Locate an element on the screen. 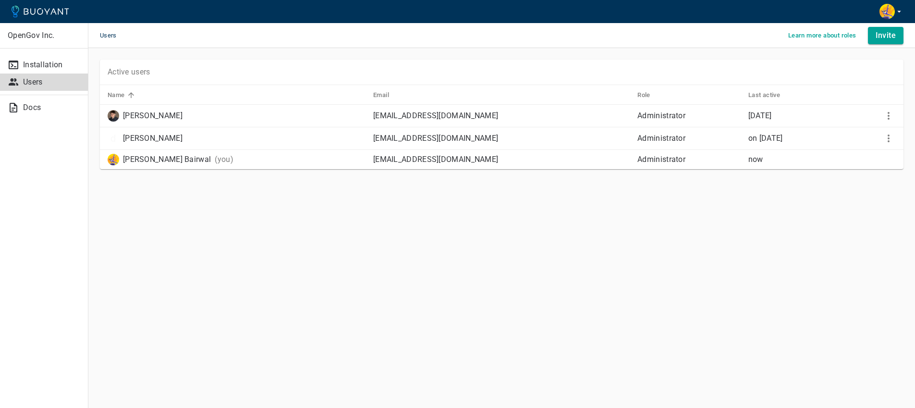  span: Last active is located at coordinates (770, 95).